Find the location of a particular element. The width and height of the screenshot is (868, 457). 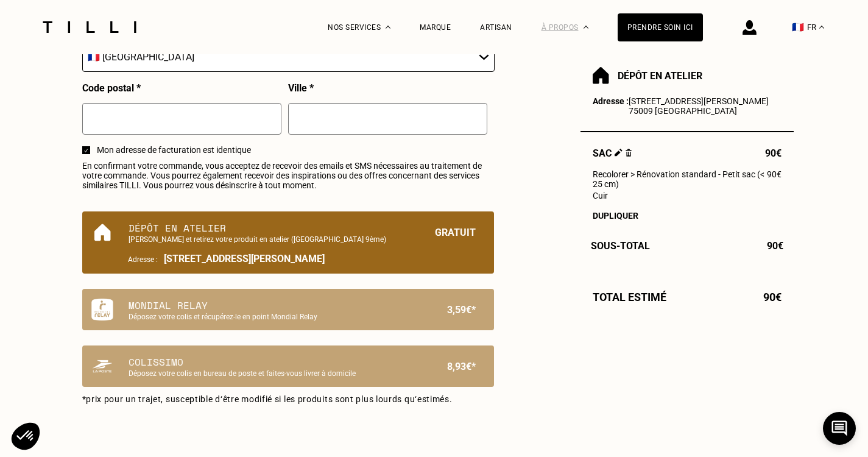

span: Recolorer > Rénovation standard - Petit sac (< 25 cm) is located at coordinates (680, 179).